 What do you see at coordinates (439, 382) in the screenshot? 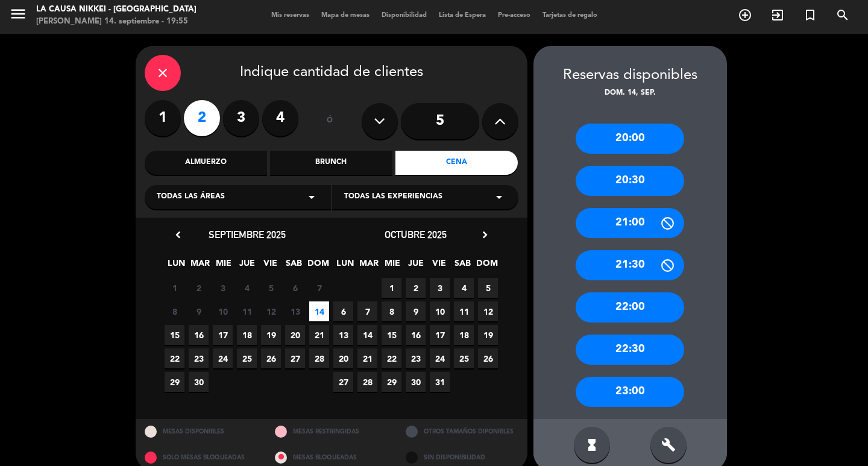
I see `span: 31` at bounding box center [439, 382].